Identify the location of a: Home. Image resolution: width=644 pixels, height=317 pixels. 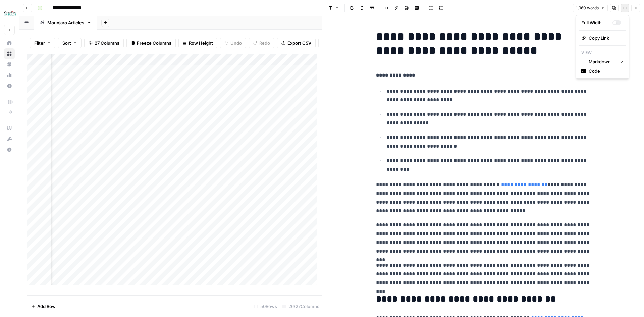
(9, 43).